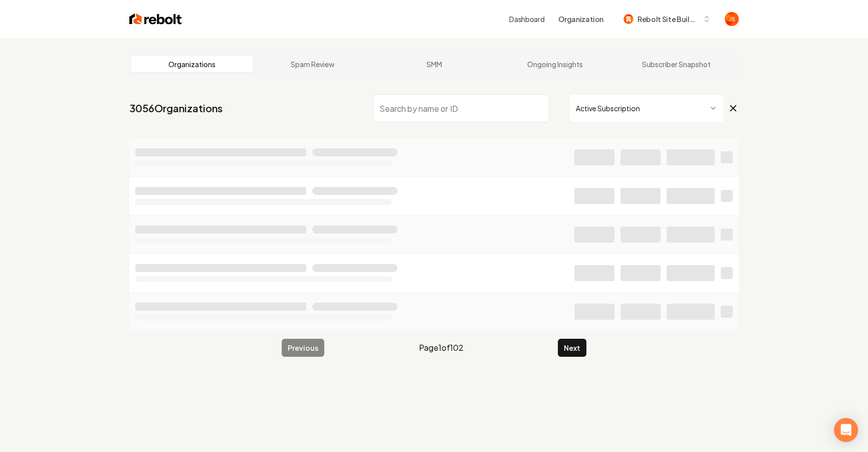 The width and height of the screenshot is (868, 452). What do you see at coordinates (461, 108) in the screenshot?
I see `input: Search by name or ID` at bounding box center [461, 108].